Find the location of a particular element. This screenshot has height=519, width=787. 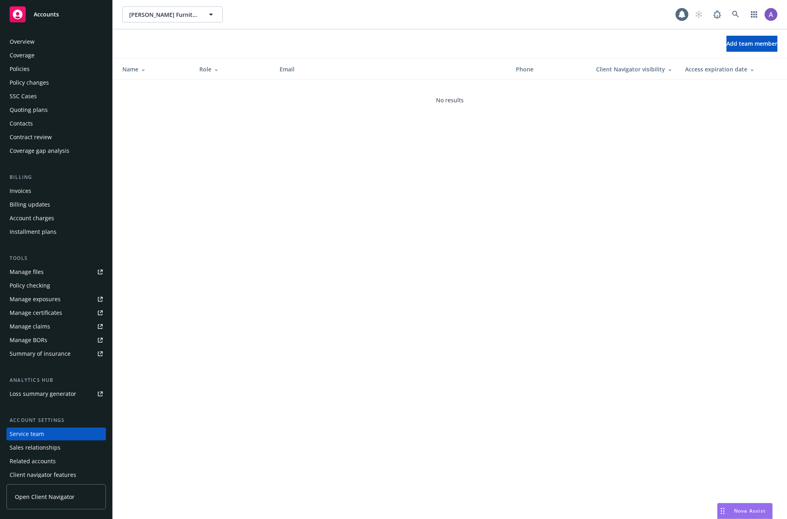

div: Account settings is located at coordinates (56, 420).